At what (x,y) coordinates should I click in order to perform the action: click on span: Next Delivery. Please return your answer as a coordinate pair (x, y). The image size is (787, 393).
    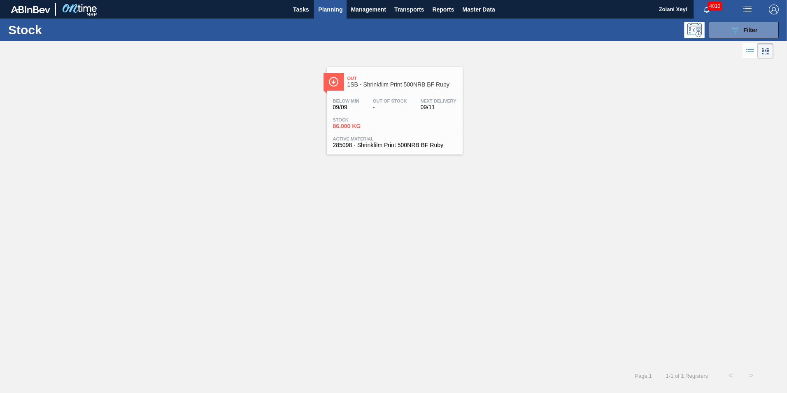
    Looking at the image, I should click on (438, 101).